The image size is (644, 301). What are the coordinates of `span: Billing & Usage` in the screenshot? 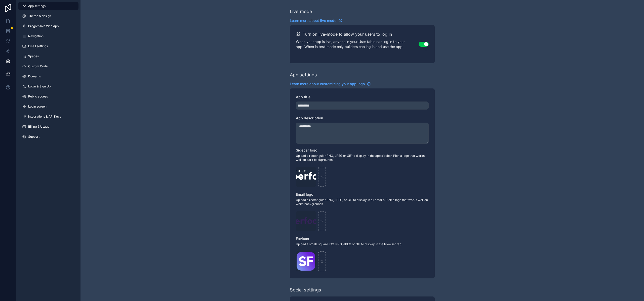 It's located at (39, 126).